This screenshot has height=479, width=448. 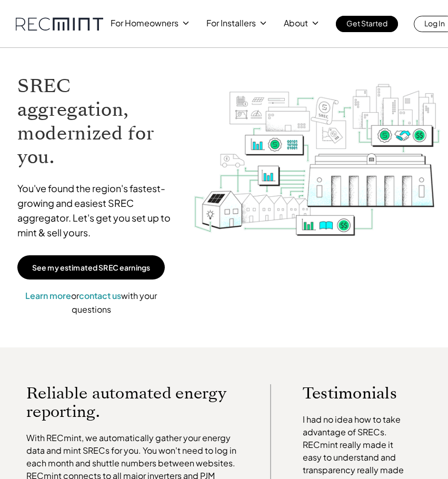 I want to click on a: Learn more, so click(x=48, y=295).